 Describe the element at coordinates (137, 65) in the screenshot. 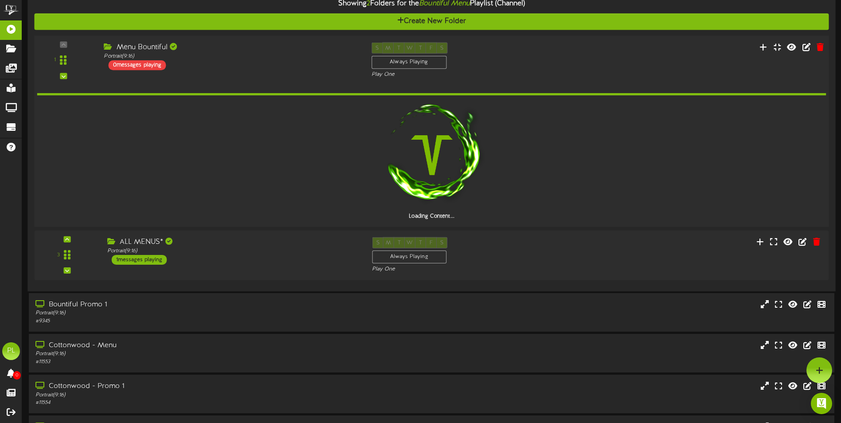

I see `div: 0 messages playing` at that location.